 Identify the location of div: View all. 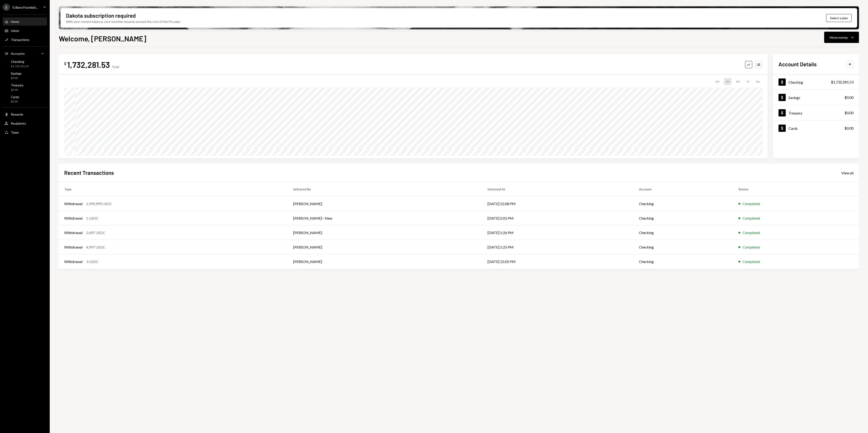
(847, 173).